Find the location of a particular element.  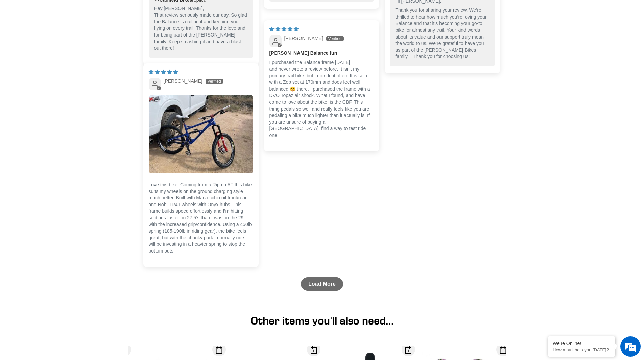

p: Thank you for sharing your review. We’re thrilled to hear how much you’re loving your Balance and... is located at coordinates (442, 34).